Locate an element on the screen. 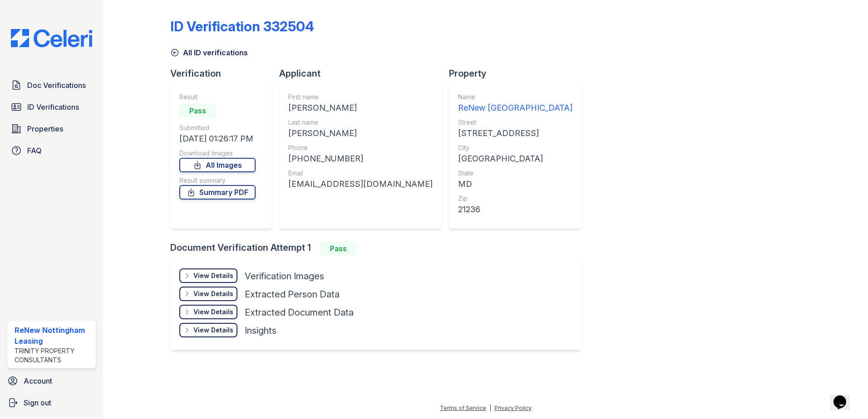 This screenshot has height=419, width=868. div: Document Verification Attempt 1 is located at coordinates (380, 249).